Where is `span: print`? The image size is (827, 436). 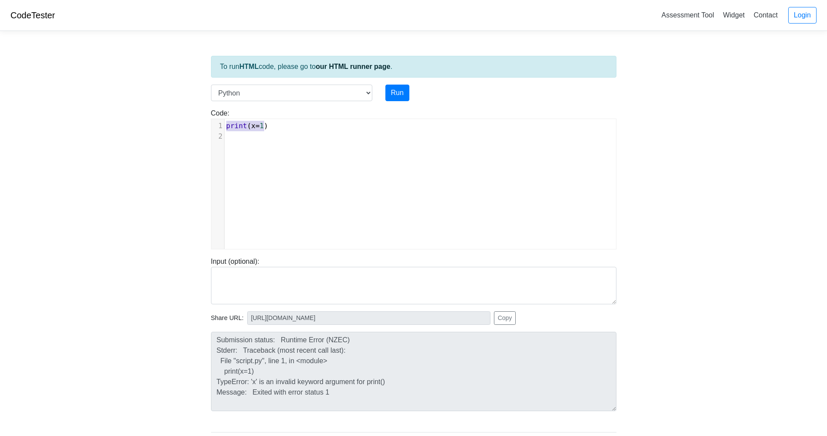 span: print is located at coordinates (237, 126).